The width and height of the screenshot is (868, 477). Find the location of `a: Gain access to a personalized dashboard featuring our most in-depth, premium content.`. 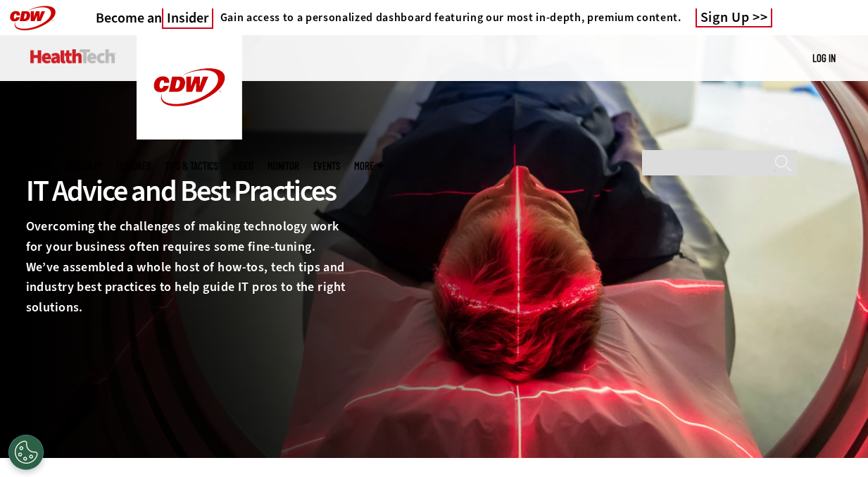

a: Gain access to a personalized dashboard featuring our most in-depth, premium content. is located at coordinates (448, 18).